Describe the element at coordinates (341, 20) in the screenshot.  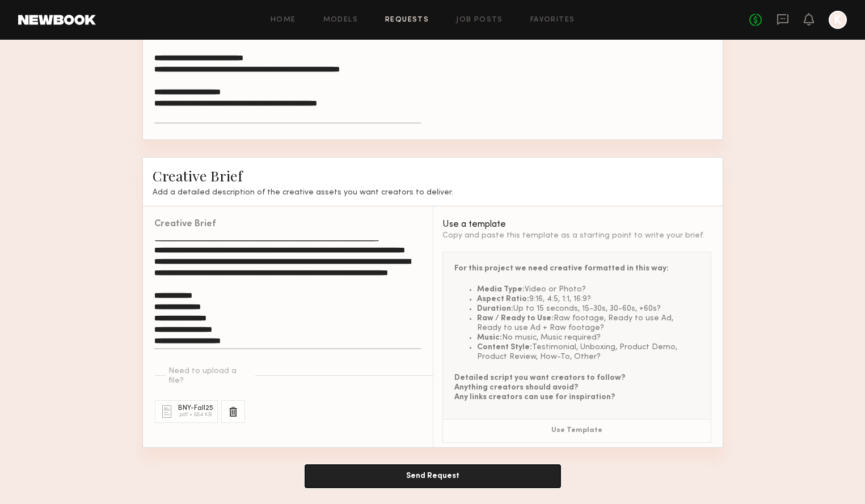
I see `a: Models` at that location.